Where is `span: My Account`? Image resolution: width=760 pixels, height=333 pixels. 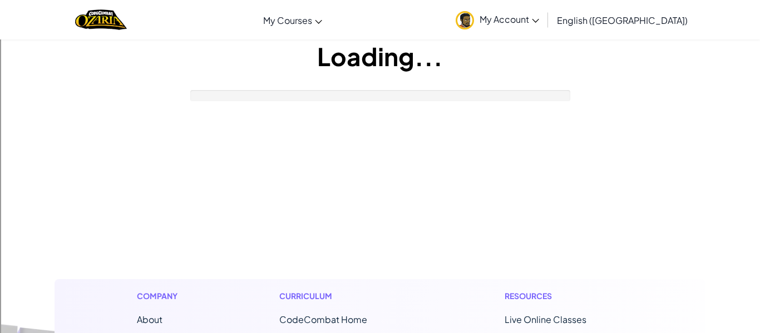 span: My Account is located at coordinates (509, 19).